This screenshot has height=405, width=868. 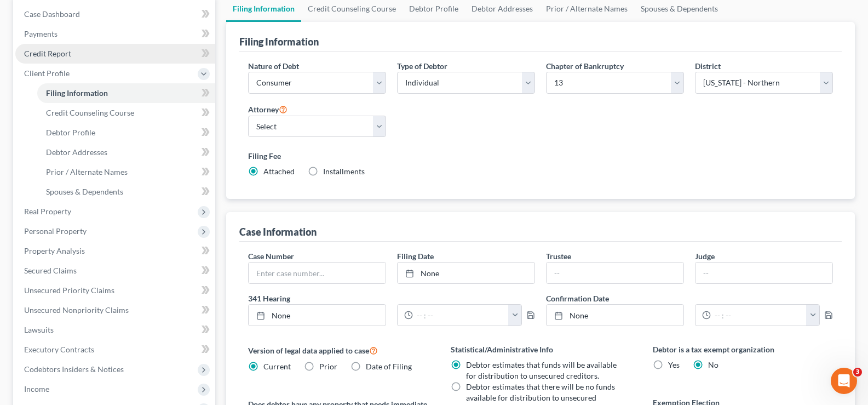 I want to click on span: Payments, so click(x=41, y=33).